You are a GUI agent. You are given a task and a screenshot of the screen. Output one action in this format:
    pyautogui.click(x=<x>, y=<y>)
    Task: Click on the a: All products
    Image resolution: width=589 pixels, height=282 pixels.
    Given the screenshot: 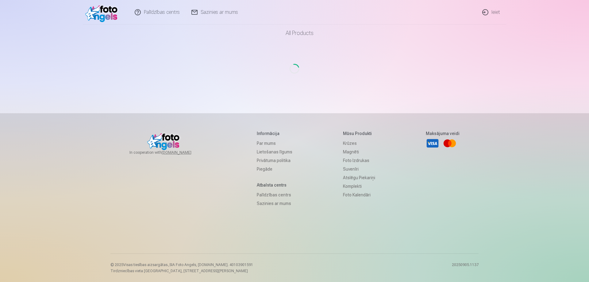 What is the action you would take?
    pyautogui.click(x=294, y=33)
    